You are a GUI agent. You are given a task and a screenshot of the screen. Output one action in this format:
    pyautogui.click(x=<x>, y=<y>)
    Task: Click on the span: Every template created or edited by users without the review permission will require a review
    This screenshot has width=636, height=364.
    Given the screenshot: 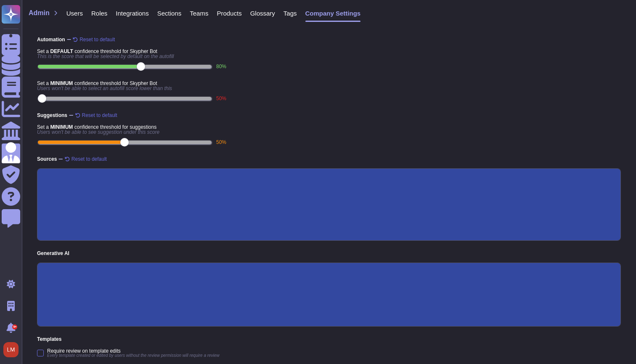 What is the action you would take?
    pyautogui.click(x=133, y=355)
    